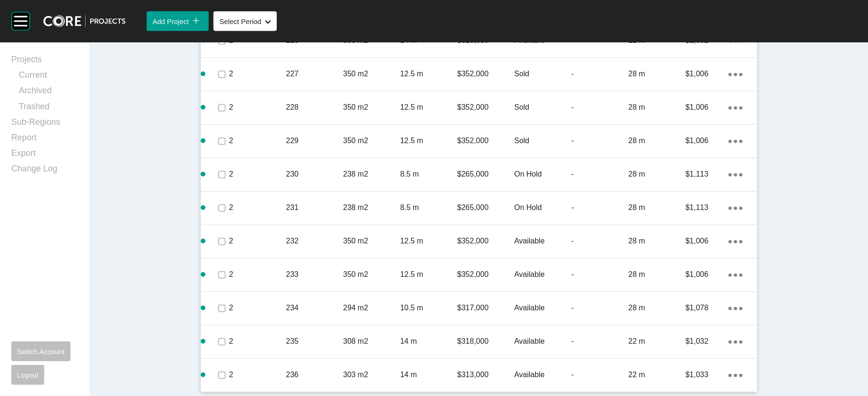 The width and height of the screenshot is (868, 396). What do you see at coordinates (244, 21) in the screenshot?
I see `button: Select Period` at bounding box center [244, 21].